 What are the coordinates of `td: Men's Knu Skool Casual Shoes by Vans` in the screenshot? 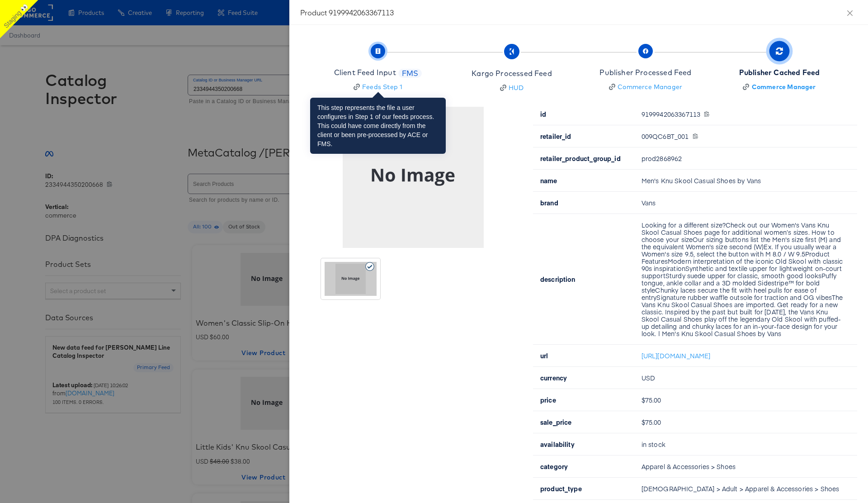 It's located at (745, 180).